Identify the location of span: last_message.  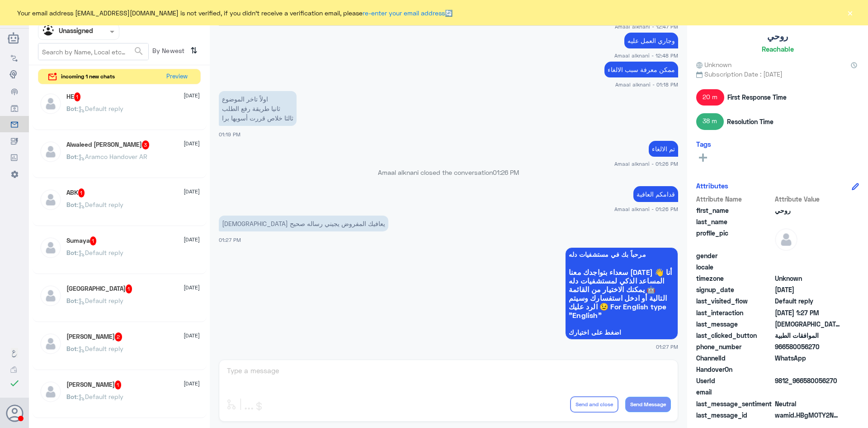
(735, 323).